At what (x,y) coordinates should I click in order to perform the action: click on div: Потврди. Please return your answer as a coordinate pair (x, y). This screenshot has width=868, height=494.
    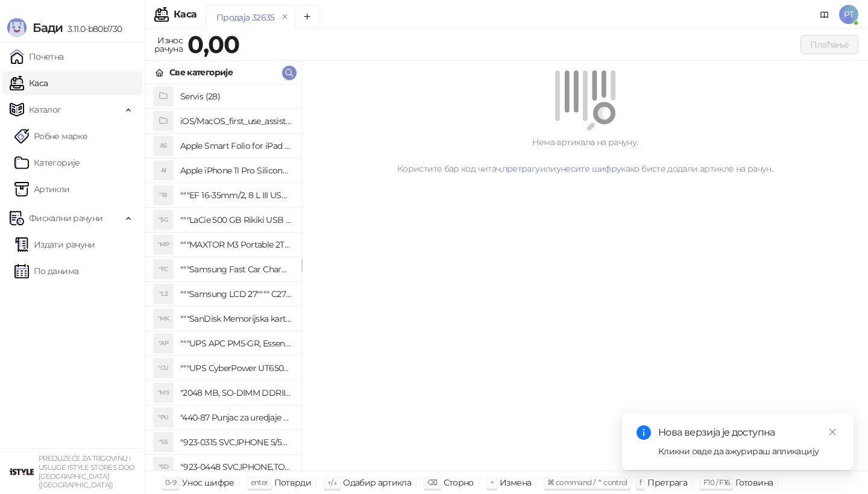
    Looking at the image, I should click on (293, 482).